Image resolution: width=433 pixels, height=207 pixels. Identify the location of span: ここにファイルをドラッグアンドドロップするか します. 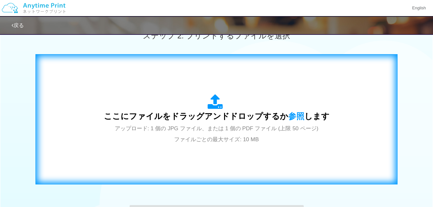
(217, 116).